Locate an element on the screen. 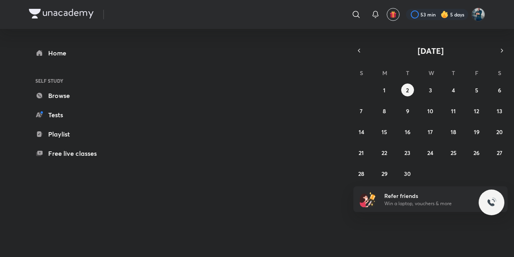 The width and height of the screenshot is (514, 257). img: ttu is located at coordinates (492, 202).